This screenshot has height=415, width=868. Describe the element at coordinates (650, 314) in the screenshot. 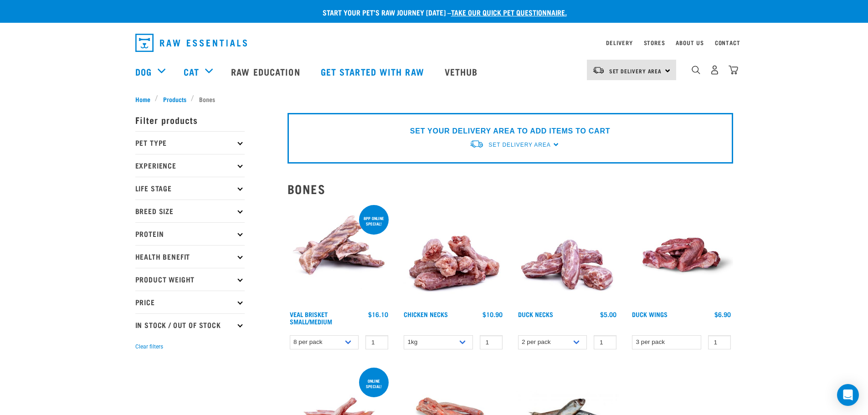

I see `a: Duck Wings` at that location.